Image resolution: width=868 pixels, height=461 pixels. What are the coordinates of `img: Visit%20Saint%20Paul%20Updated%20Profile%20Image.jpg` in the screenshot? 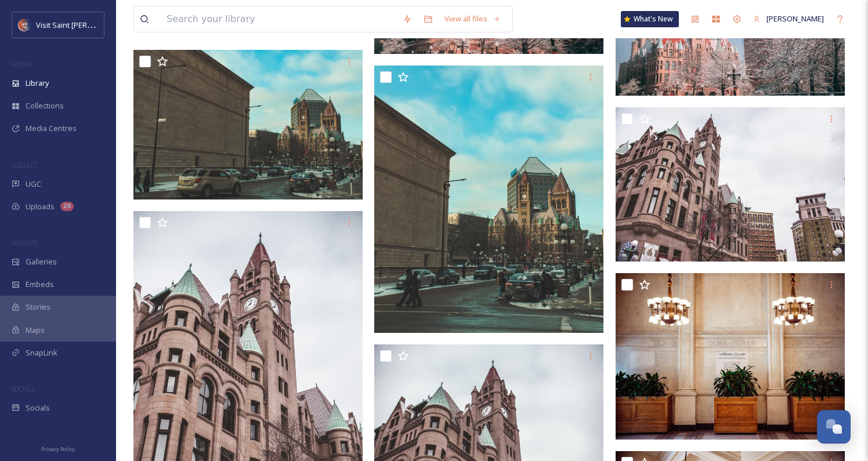 It's located at (24, 25).